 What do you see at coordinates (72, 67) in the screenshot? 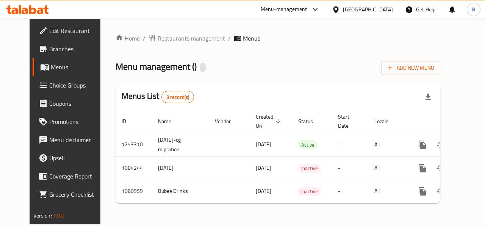
I see `a: Menus` at bounding box center [72, 67].